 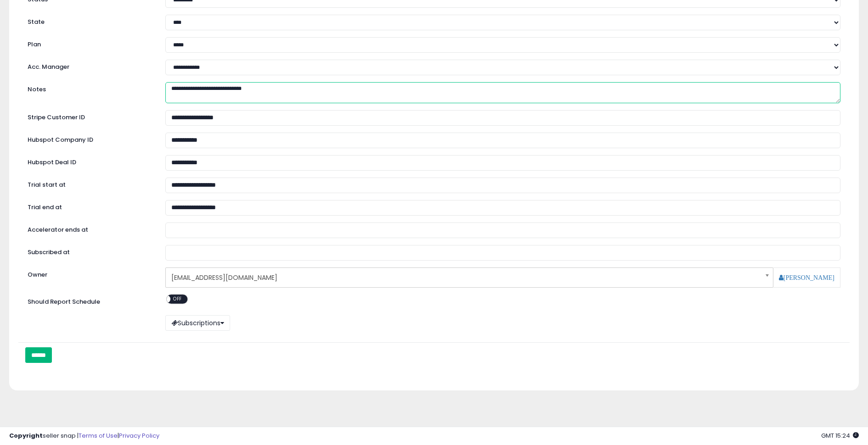 I want to click on label: Should Report Schedule, so click(x=64, y=302).